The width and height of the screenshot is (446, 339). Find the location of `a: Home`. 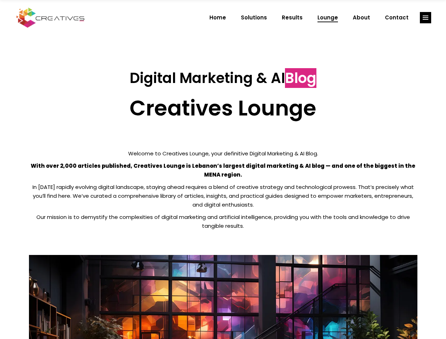

a: Home is located at coordinates (218, 18).